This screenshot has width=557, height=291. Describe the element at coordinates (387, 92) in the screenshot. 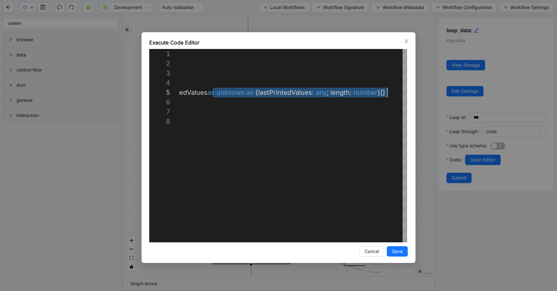

I see `textarea: Editor content;Press Alt+F1 for Accessibility Options.` at that location.